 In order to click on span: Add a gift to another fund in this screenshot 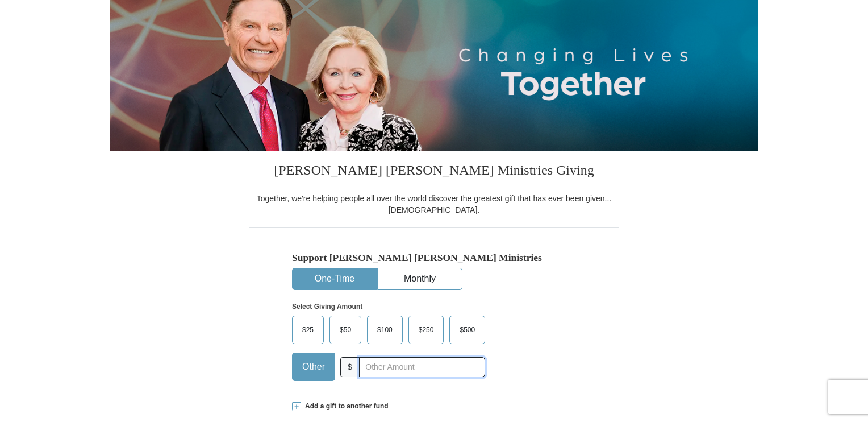, I will do `click(345, 406)`.